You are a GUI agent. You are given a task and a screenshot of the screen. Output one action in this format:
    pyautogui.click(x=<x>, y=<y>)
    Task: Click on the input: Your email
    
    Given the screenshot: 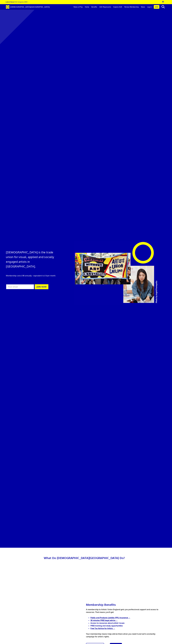 What is the action you would take?
    pyautogui.click(x=20, y=287)
    